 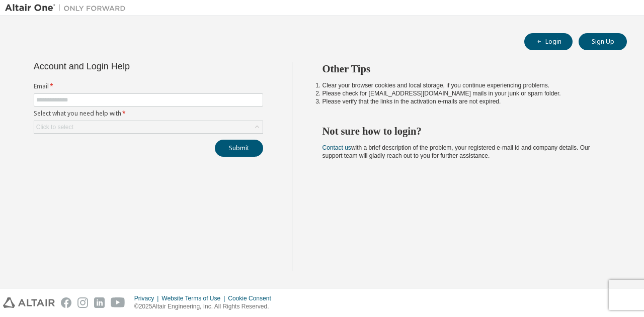 What do you see at coordinates (125, 67) in the screenshot?
I see `div: Account and Login Help` at bounding box center [125, 67].